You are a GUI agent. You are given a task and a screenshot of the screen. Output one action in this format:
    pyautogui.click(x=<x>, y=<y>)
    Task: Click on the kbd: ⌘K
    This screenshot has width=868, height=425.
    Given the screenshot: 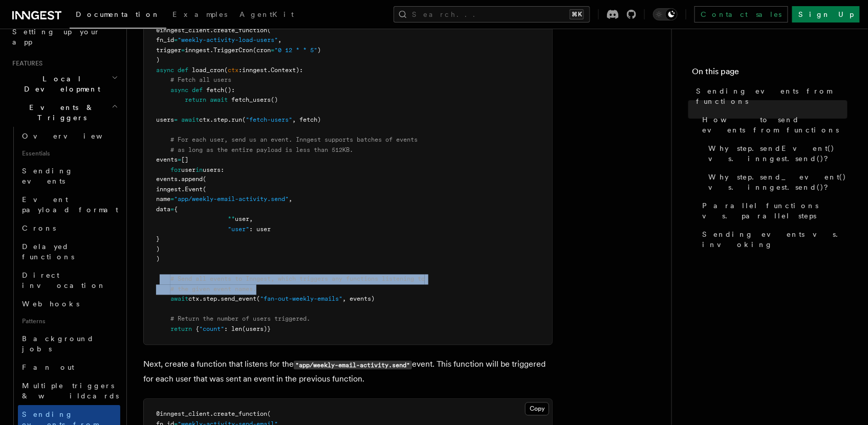 What is the action you would take?
    pyautogui.click(x=577, y=14)
    